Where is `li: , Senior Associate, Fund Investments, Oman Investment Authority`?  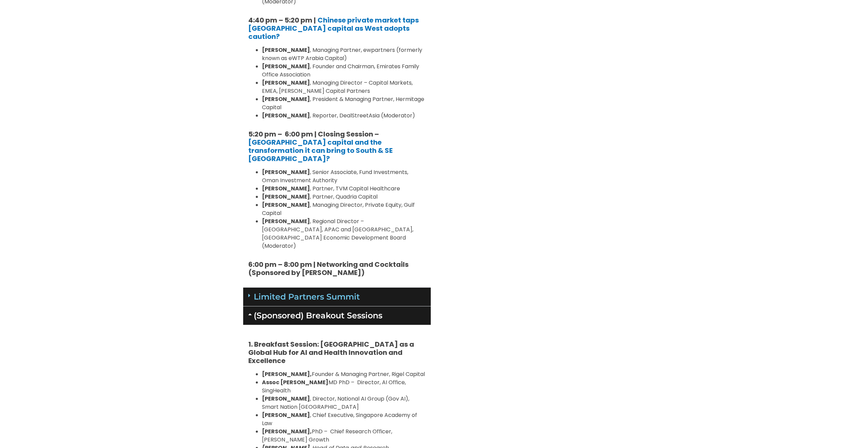
li: , Senior Associate, Fund Investments, Oman Investment Authority is located at coordinates (344, 176).